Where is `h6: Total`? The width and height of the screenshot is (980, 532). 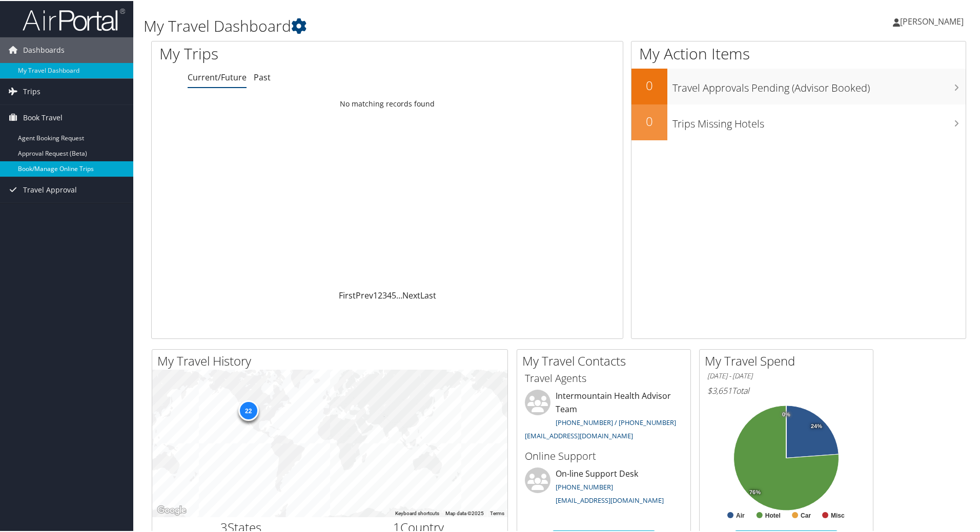 h6: Total is located at coordinates (786, 390).